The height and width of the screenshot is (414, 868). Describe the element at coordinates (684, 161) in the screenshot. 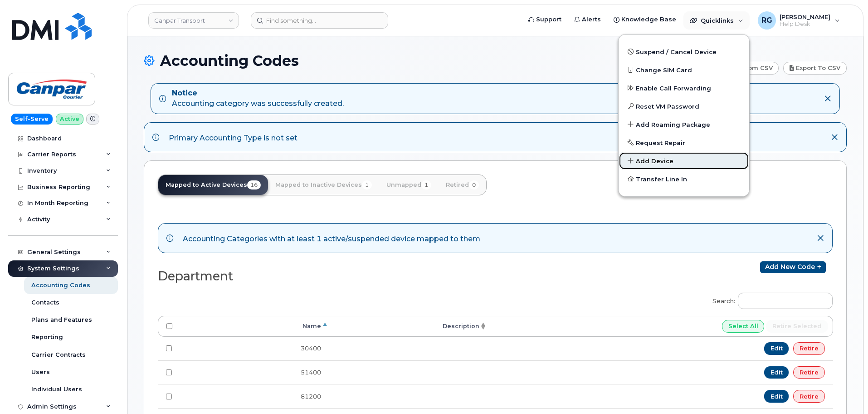

I see `a: Add Device` at that location.